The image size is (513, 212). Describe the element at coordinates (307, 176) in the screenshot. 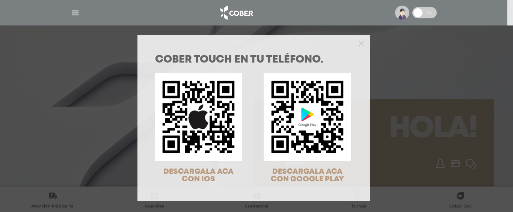

I see `span: DESCARGALA ACA CON GOOGLE PLAY` at that location.